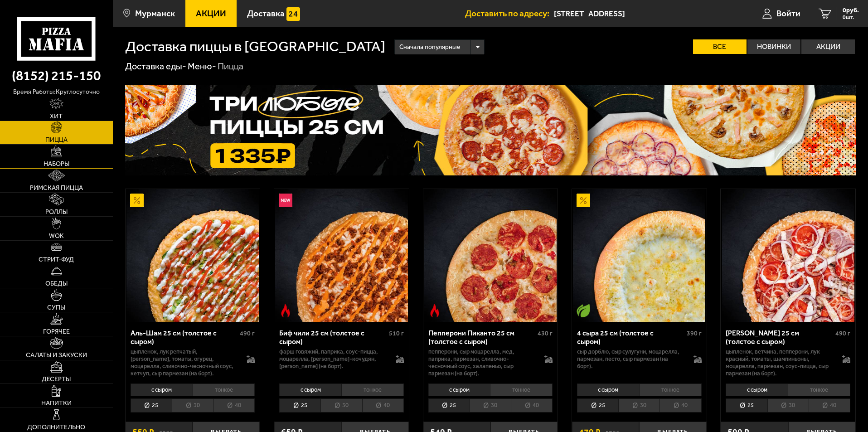  Describe the element at coordinates (192, 255) in the screenshot. I see `a: АкционныйАль-Шам 25 см (толстое с сыром)` at that location.